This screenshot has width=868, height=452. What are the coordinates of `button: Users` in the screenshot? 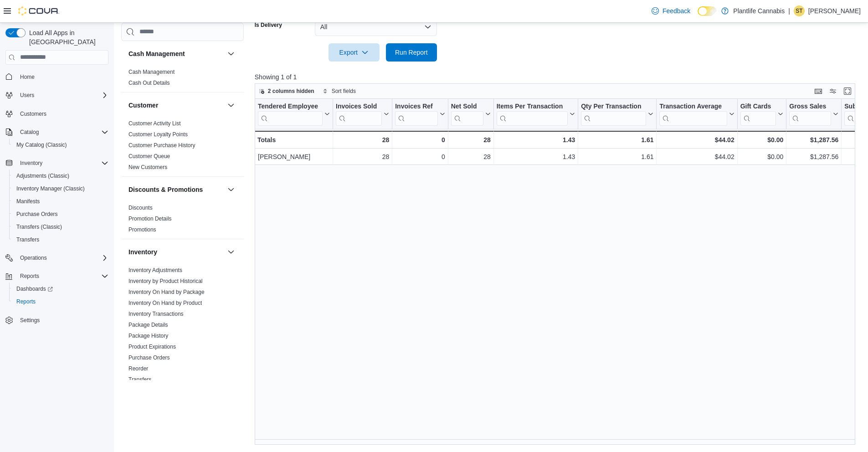 It's located at (57, 96).